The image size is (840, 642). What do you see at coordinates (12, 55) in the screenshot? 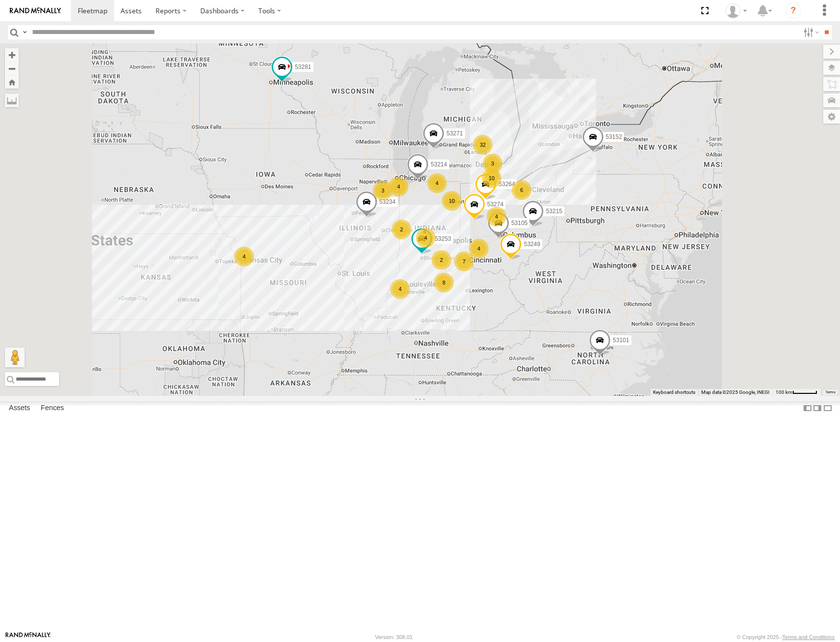
I see `button: Zoom in` at bounding box center [12, 55].